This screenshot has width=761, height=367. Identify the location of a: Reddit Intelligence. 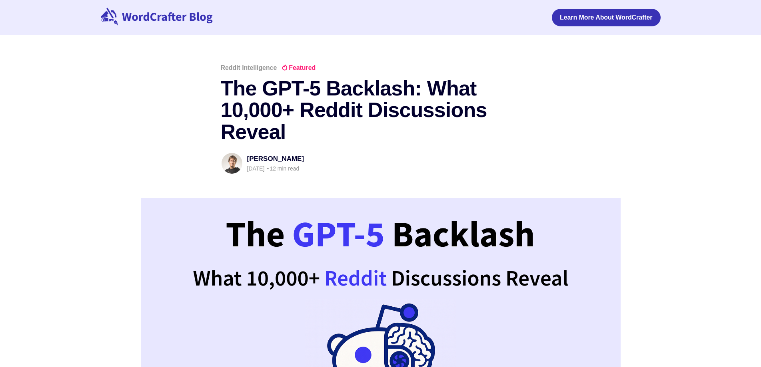
(249, 68).